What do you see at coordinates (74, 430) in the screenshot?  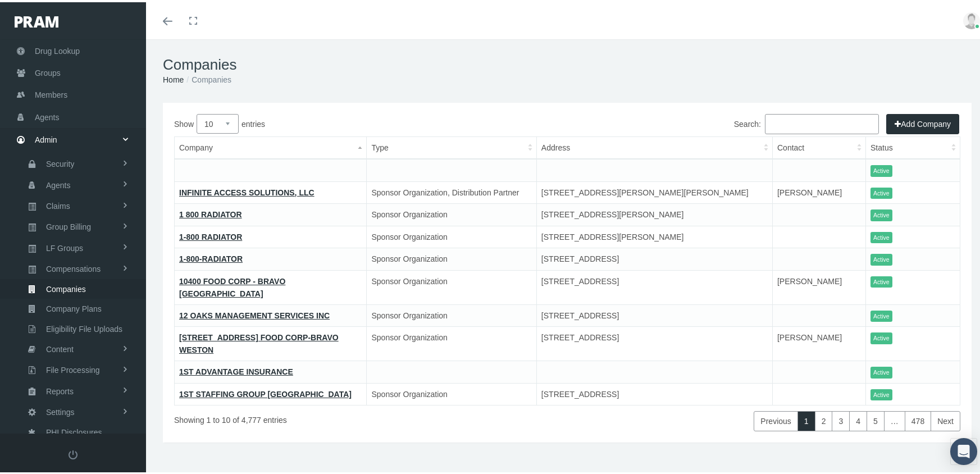 I see `span: PHI Disclosures` at bounding box center [74, 430].